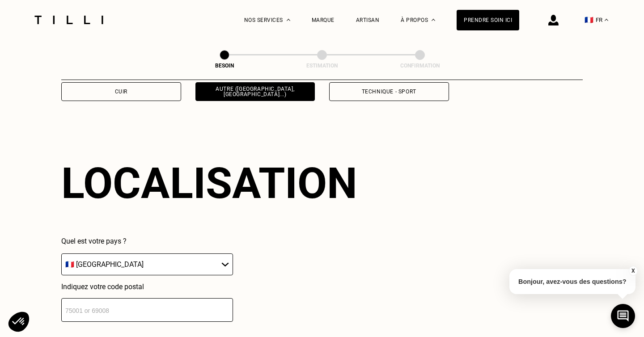  What do you see at coordinates (323, 20) in the screenshot?
I see `a: Marque` at bounding box center [323, 20].